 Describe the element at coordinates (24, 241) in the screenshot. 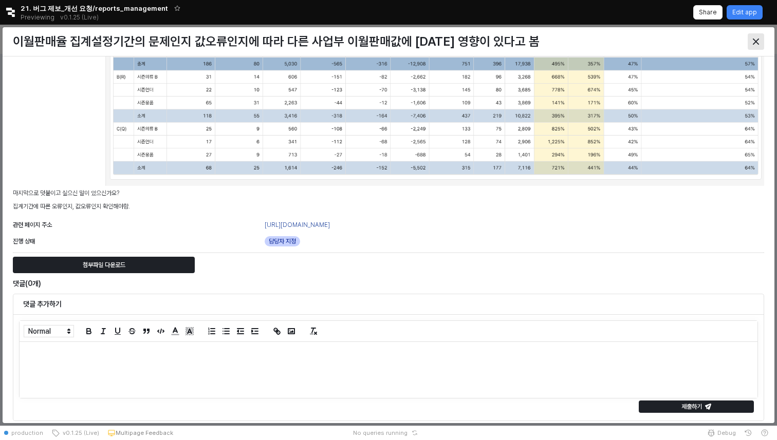

I see `span: 진행 상태` at that location.